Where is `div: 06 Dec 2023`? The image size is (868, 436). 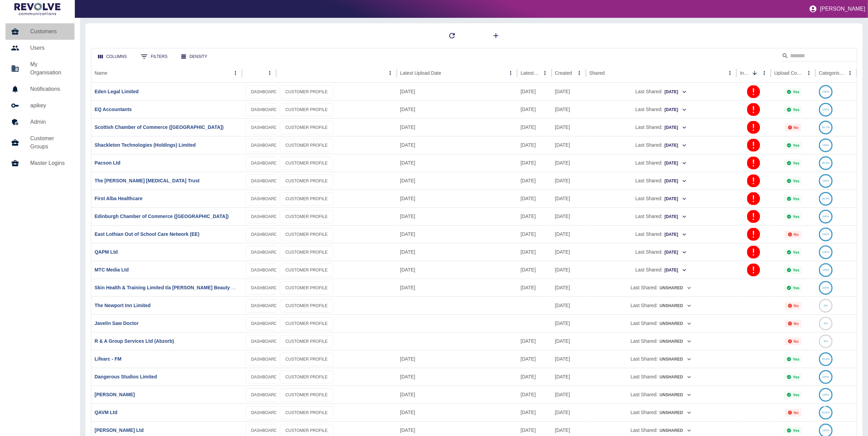 div: 06 Dec 2023 is located at coordinates (569, 145).